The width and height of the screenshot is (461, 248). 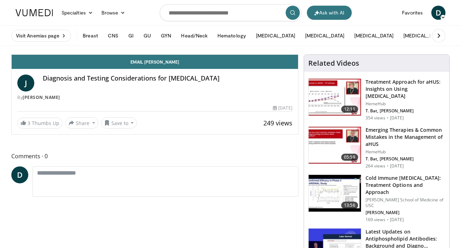 What do you see at coordinates (147, 36) in the screenshot?
I see `button: GU` at bounding box center [147, 36].